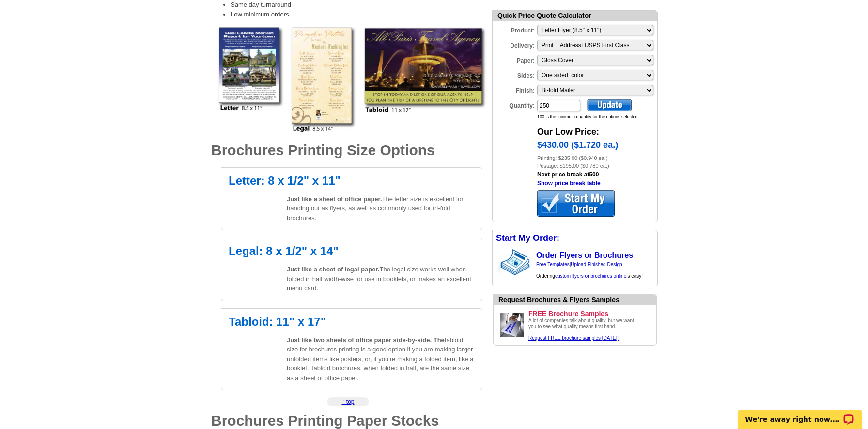 The width and height of the screenshot is (868, 429). Describe the element at coordinates (515, 74) in the screenshot. I see `label: Sides:` at that location.